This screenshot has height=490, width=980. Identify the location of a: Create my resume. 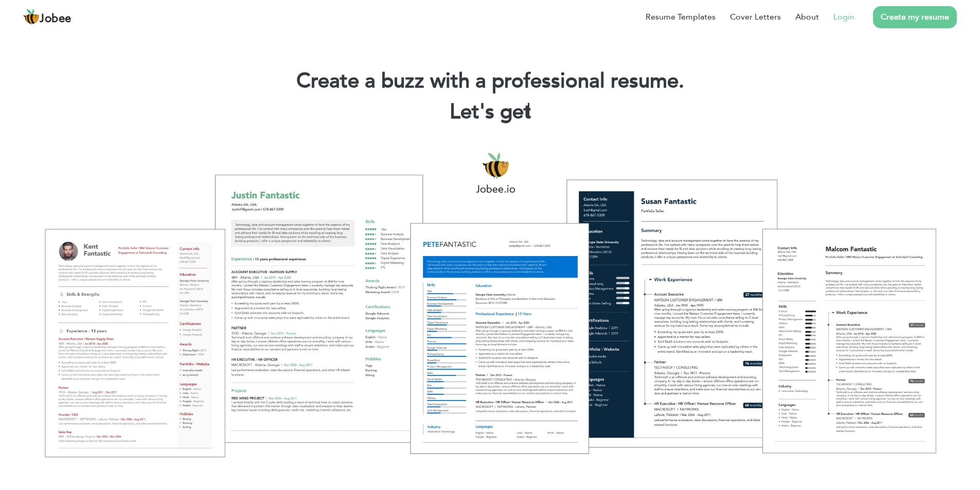
(914, 17).